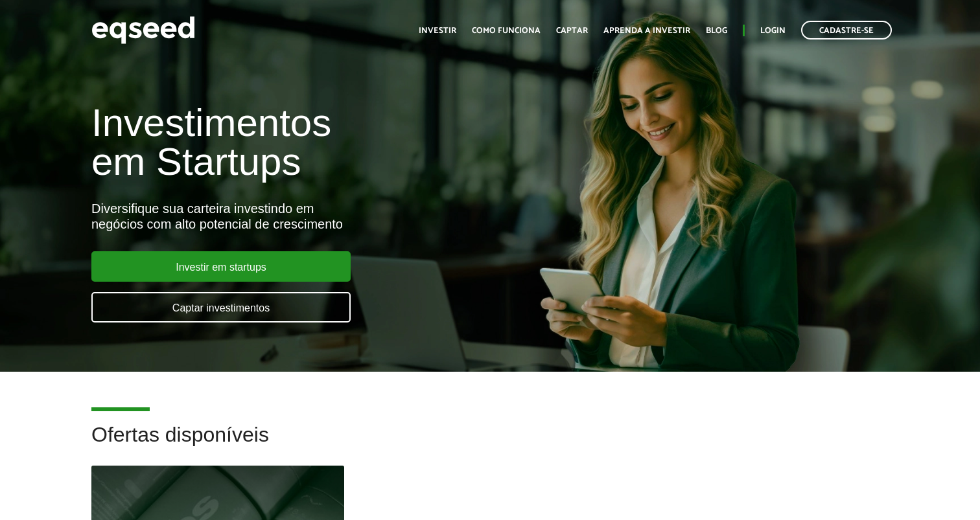 The height and width of the screenshot is (520, 980). What do you see at coordinates (716, 30) in the screenshot?
I see `a: Blog` at bounding box center [716, 30].